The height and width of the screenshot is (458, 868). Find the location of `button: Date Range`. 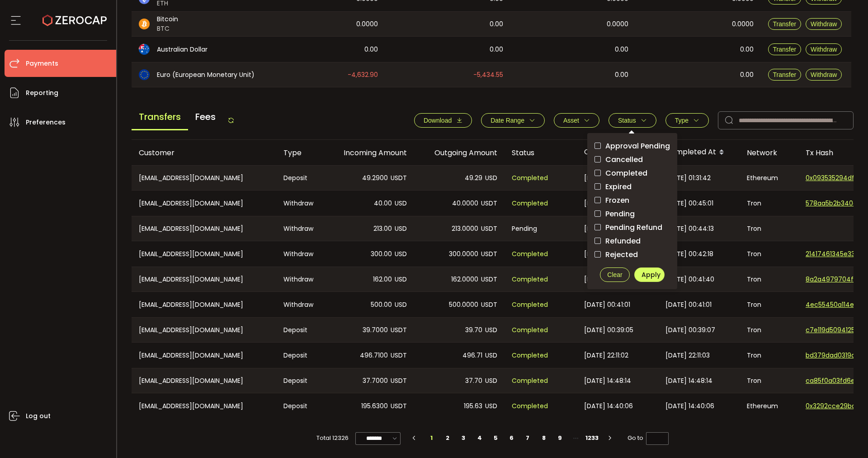

button: Date Range is located at coordinates (513, 120).